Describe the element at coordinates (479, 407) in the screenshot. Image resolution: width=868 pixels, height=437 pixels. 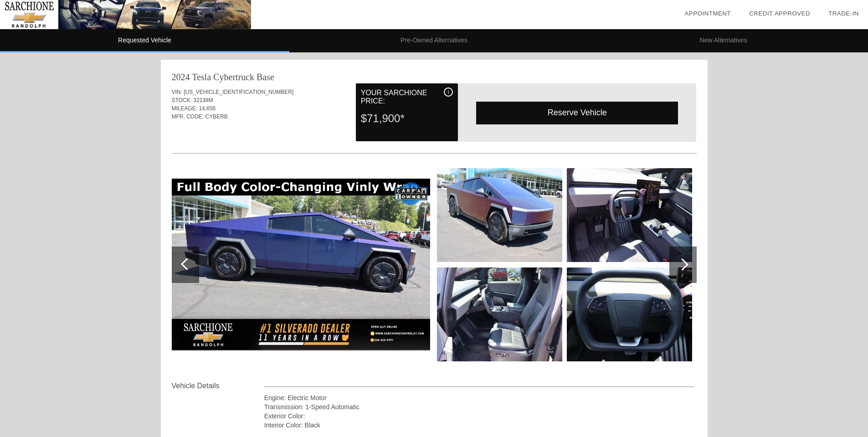
I see `div: Transmission: 1-Speed Automatic` at that location.